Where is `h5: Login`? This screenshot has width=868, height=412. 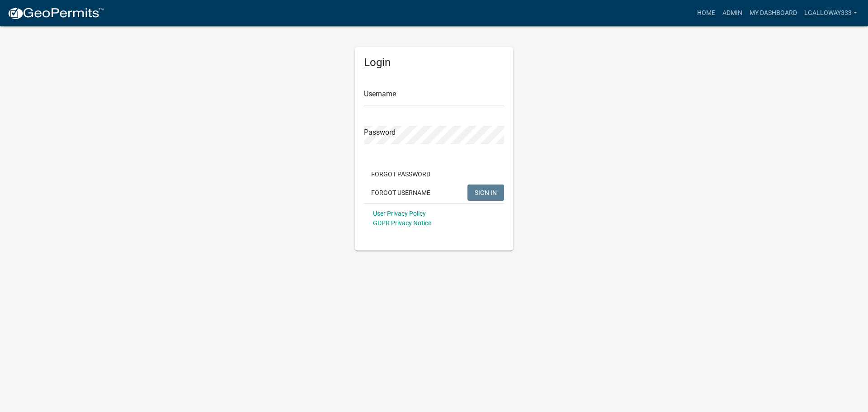 h5: Login is located at coordinates (434, 62).